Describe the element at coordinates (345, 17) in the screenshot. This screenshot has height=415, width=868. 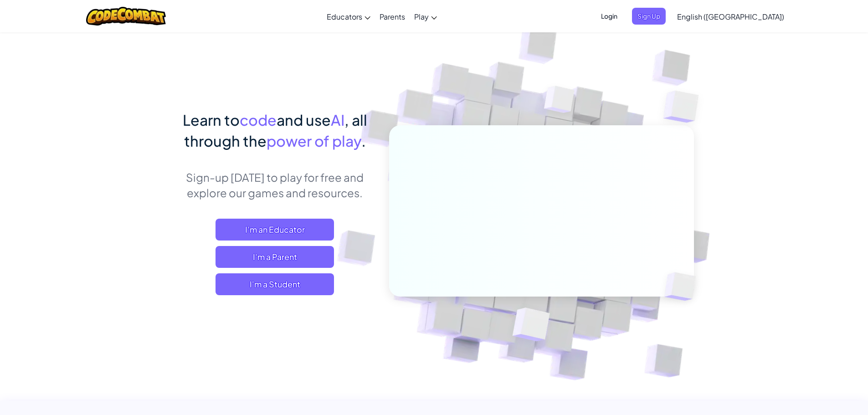
I see `span: Educators` at that location.